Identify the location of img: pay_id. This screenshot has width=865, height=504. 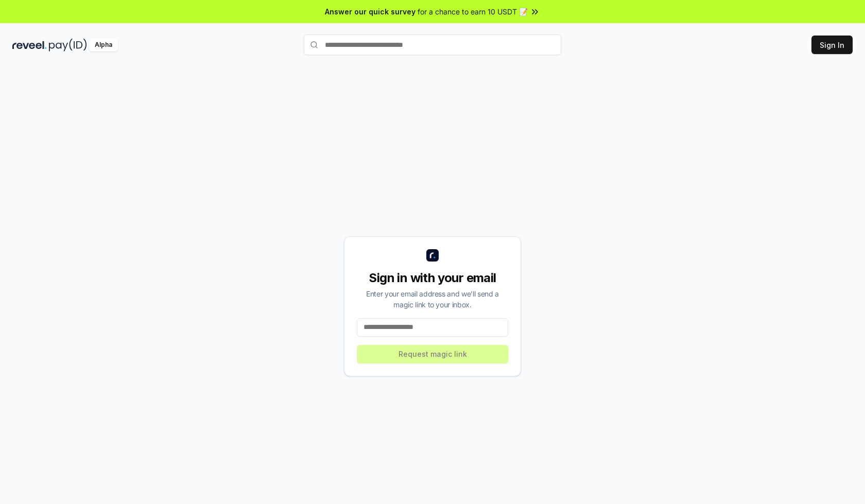
(68, 45).